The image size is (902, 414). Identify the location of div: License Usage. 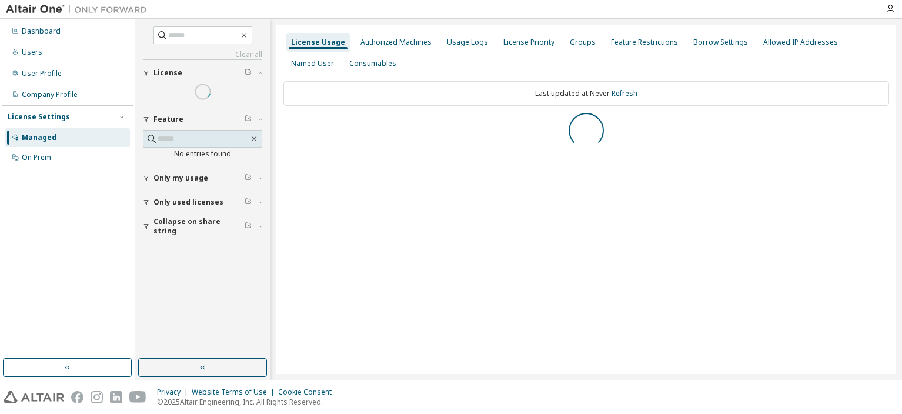
(318, 42).